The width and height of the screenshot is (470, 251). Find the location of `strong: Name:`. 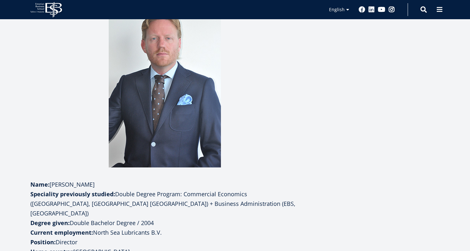

strong: Name: is located at coordinates (40, 184).